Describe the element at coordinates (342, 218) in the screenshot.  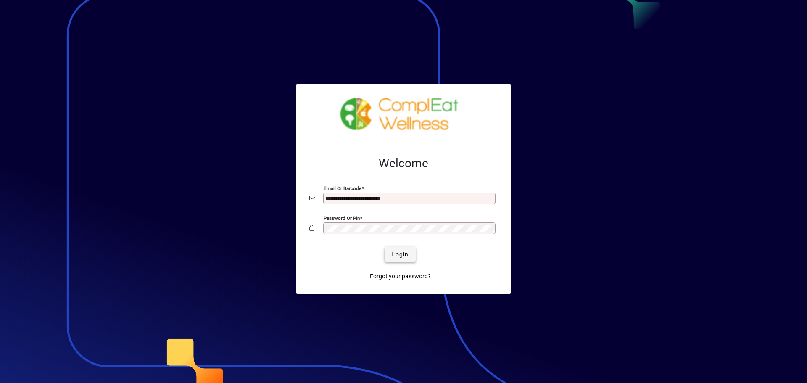
I see `mat-label: Password or Pin` at that location.